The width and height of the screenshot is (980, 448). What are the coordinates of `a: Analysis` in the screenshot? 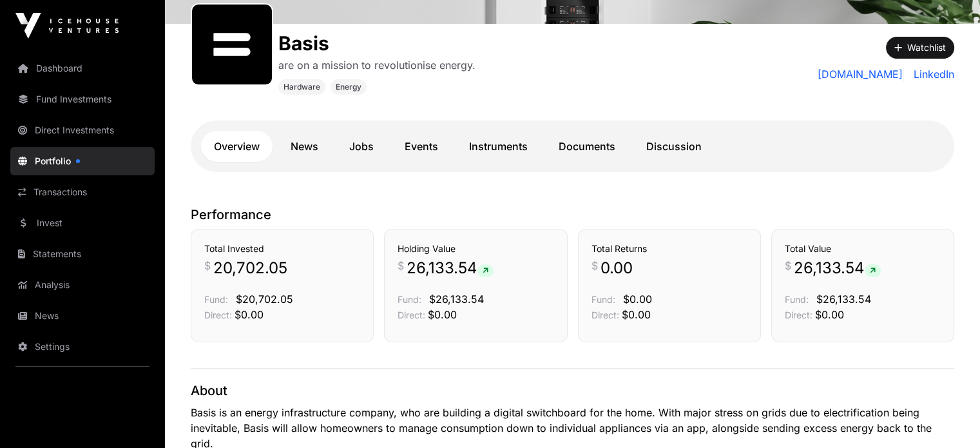 It's located at (83, 285).